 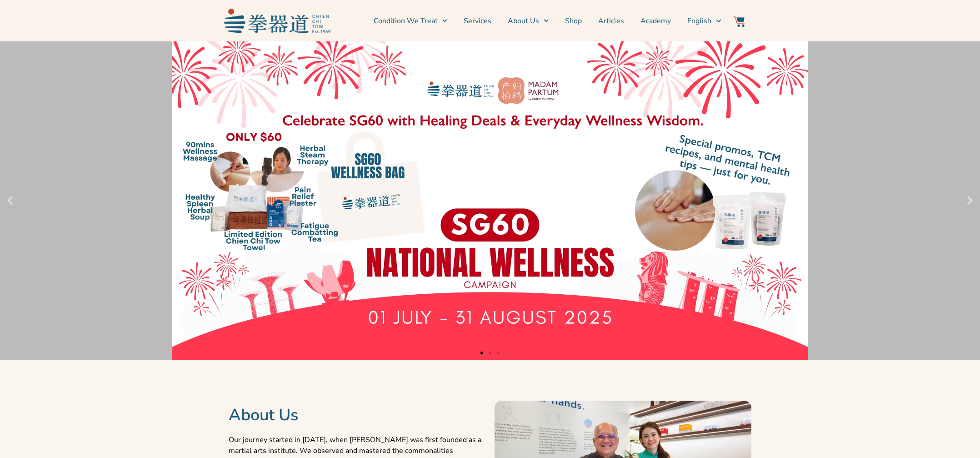 I want to click on a: Articles, so click(x=611, y=21).